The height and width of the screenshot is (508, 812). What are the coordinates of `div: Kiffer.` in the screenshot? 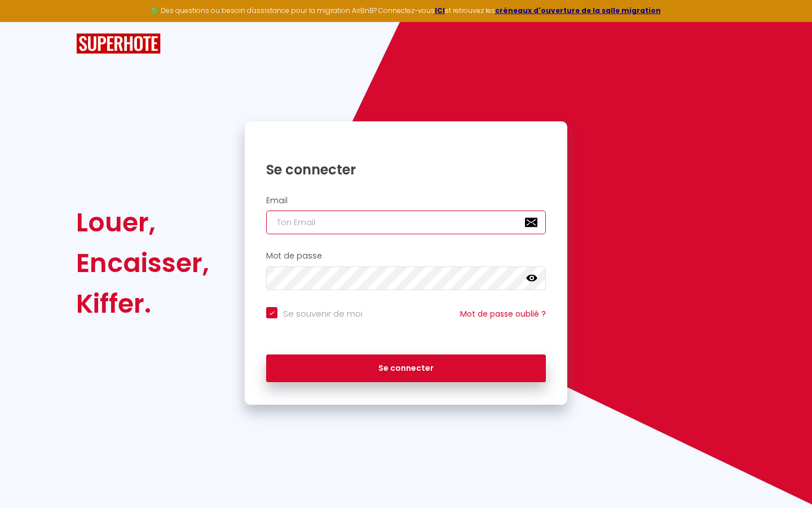 It's located at (143, 304).